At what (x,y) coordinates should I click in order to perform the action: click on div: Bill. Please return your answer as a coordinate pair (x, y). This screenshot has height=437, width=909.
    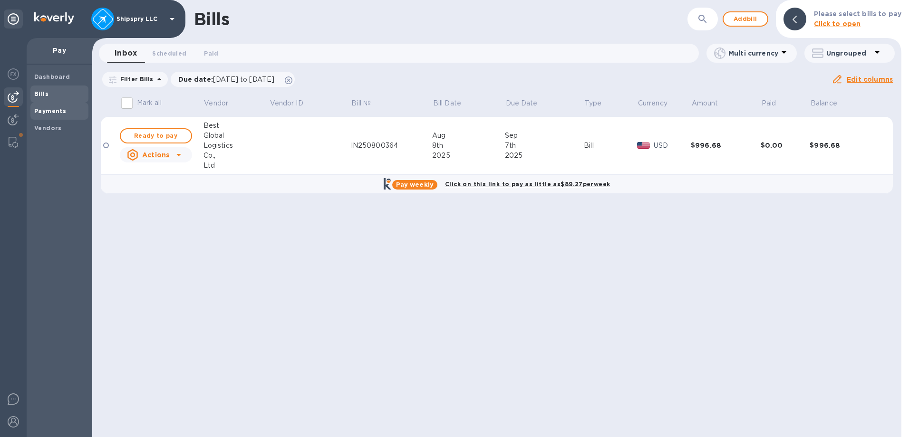
    Looking at the image, I should click on (610, 145).